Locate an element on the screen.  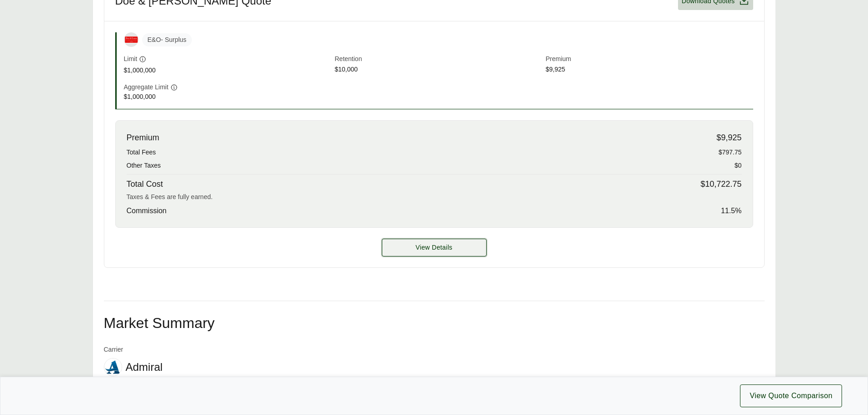
img: Admiral is located at coordinates (113, 367).